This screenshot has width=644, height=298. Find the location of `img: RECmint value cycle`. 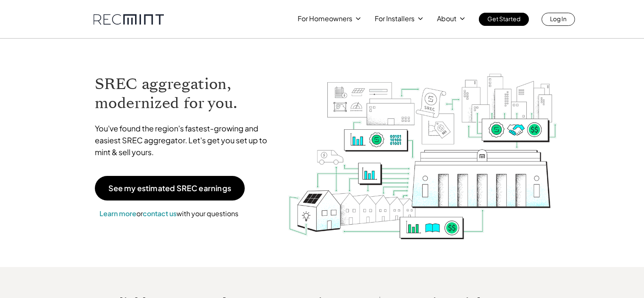

img: RECmint value cycle is located at coordinates (423, 146).